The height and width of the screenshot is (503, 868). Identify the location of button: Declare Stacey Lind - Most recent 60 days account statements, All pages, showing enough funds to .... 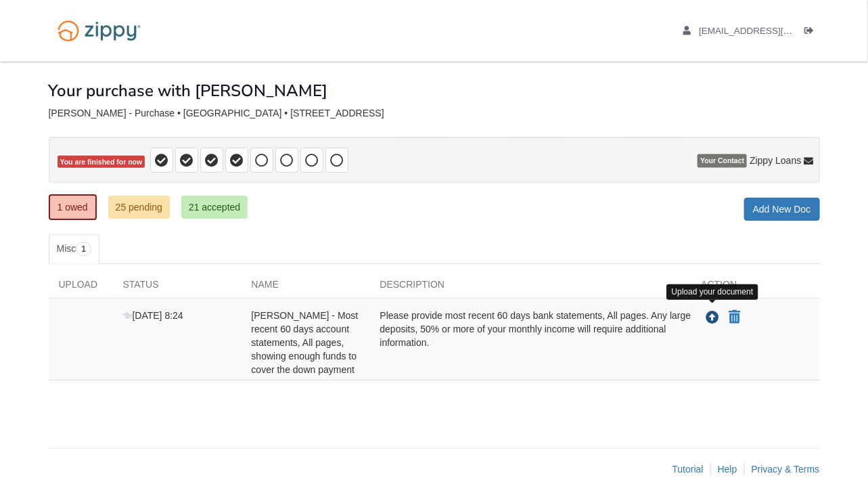
(734, 318).